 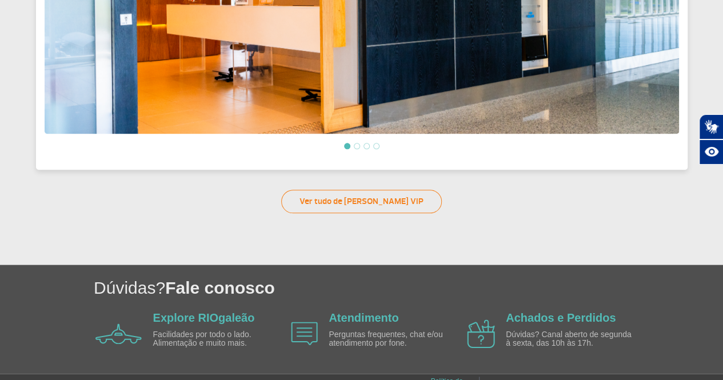 What do you see at coordinates (219, 339) in the screenshot?
I see `p: Facilidades por todo o lado. Alimentação e muito mais.` at bounding box center [219, 339].